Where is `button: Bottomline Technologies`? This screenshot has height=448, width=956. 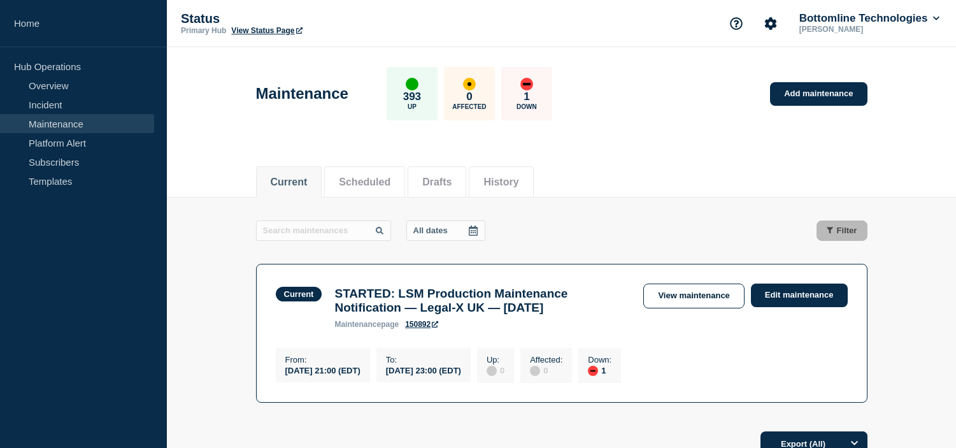
button: Bottomline Technologies is located at coordinates (869, 18).